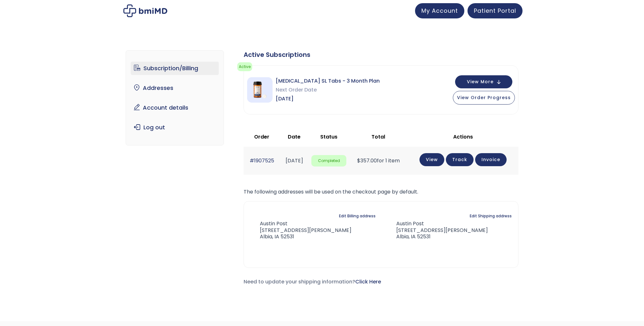 This screenshot has width=644, height=326. What do you see at coordinates (329, 161) in the screenshot?
I see `span: Completed` at bounding box center [329, 161].